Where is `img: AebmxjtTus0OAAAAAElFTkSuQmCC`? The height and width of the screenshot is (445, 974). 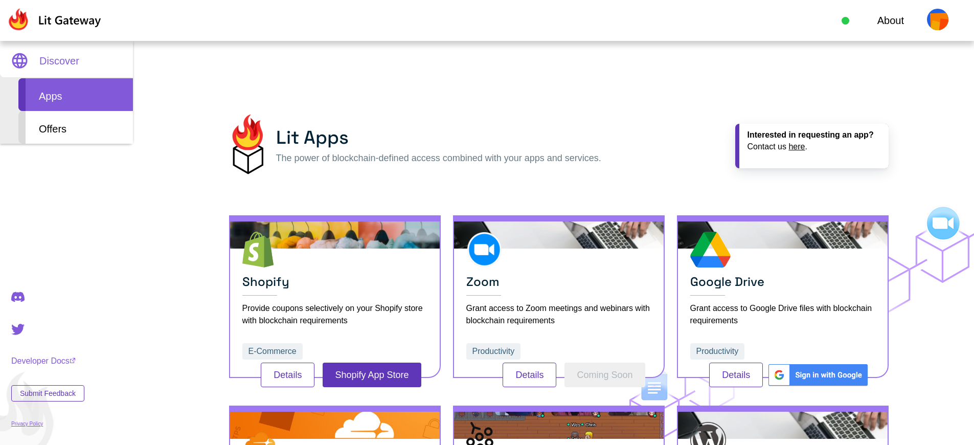
img: AebmxjtTus0OAAAAAElFTkSuQmCC is located at coordinates (817, 375).